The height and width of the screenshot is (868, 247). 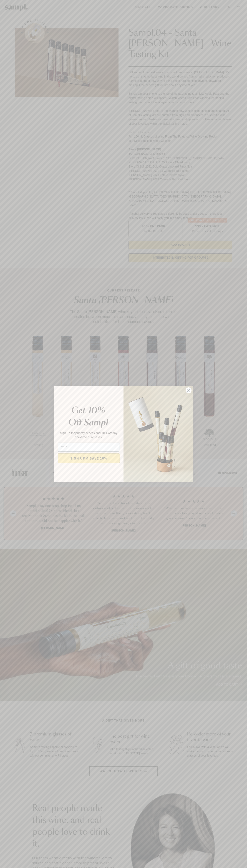 I want to click on input: Email, so click(x=88, y=447).